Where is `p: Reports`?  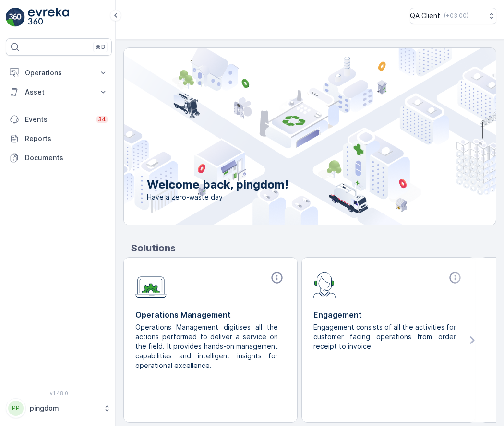 p: Reports is located at coordinates (67, 139).